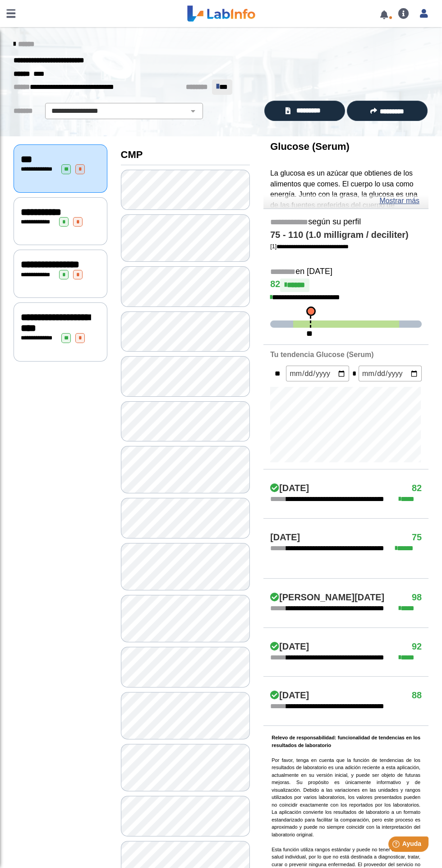  I want to click on h4: 75, so click(417, 537).